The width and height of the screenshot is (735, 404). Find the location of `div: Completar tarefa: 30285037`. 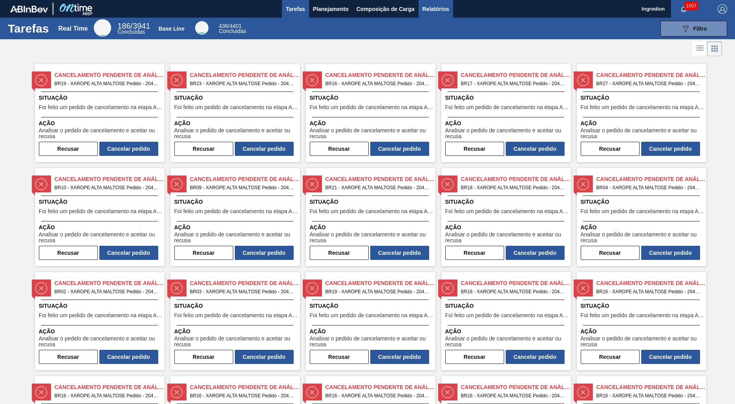

div: Completar tarefa: 30285037 is located at coordinates (505, 148).